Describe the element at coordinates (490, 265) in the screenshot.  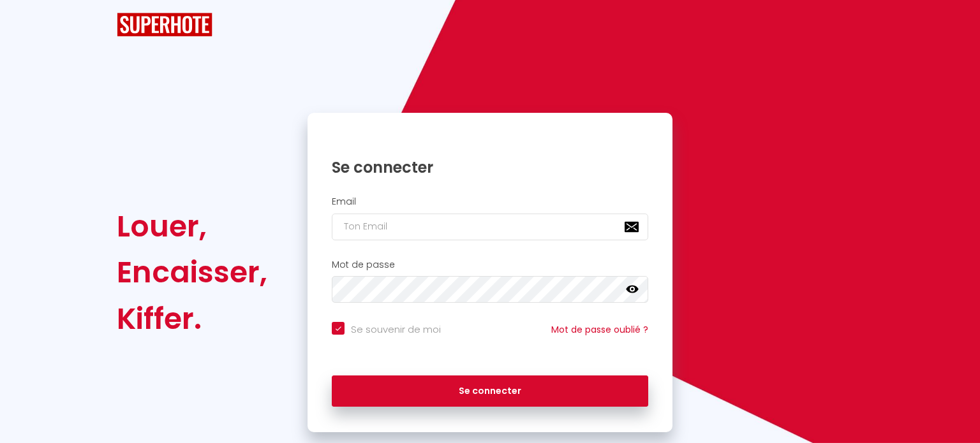
I see `h2: Mot de passe` at that location.